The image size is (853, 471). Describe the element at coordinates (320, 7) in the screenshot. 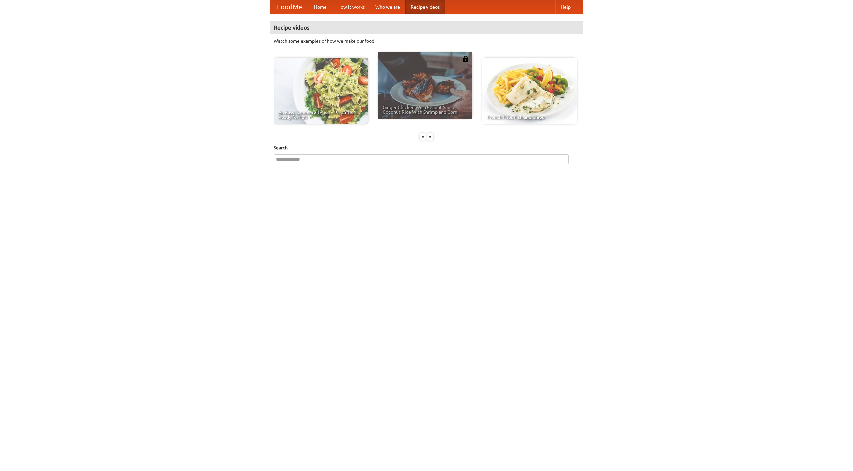

I see `a: Home` at that location.